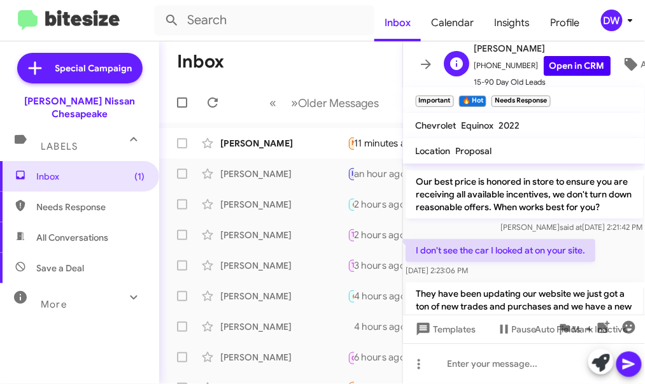 Image resolution: width=645 pixels, height=384 pixels. What do you see at coordinates (610, 20) in the screenshot?
I see `button: DW` at bounding box center [610, 20].